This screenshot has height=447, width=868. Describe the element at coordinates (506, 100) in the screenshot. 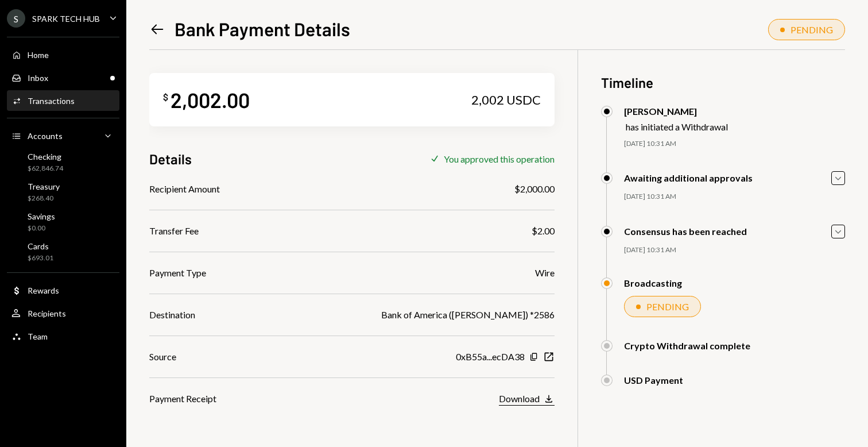

I see `div: 2,002 USDC` at that location.